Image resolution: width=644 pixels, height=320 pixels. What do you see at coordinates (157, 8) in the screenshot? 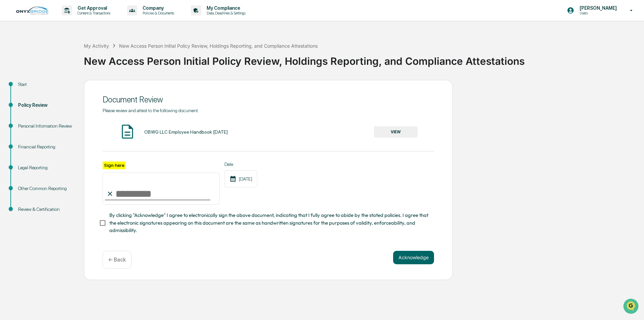
I see `p: Company` at bounding box center [157, 8].